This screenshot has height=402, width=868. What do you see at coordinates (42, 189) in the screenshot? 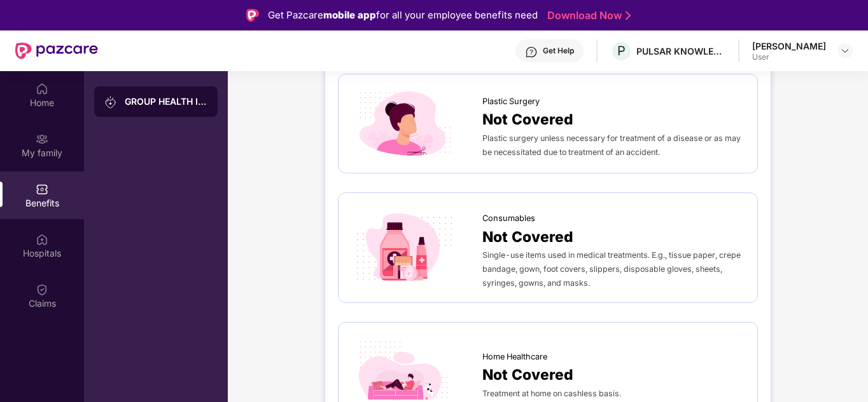
I see `img: svg+xml;base64,PHN2ZyBpZD0iQmVuZWZpdHMiIHhtbG5zPSJodHRwOi8vd3d3LnczLm9yZy8yMDAwL3N2ZyIgd2lkdGg9Ij...` at bounding box center [42, 189].